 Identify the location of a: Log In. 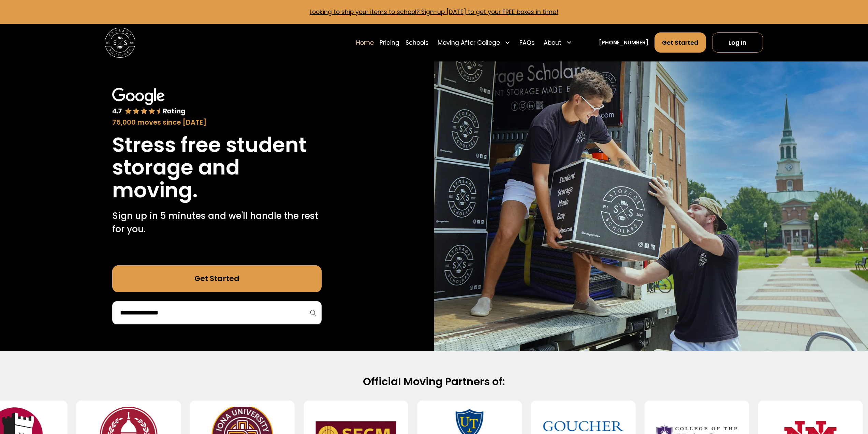
(737, 42).